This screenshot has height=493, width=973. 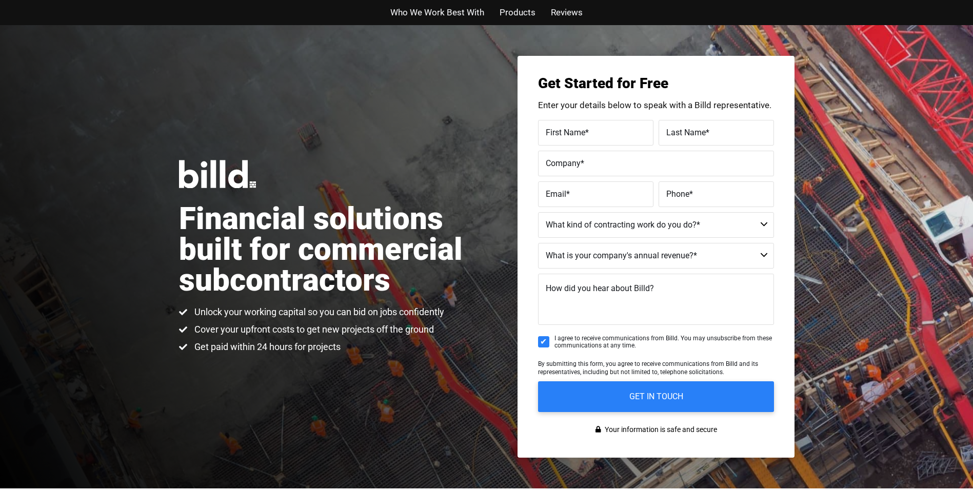 I want to click on span: Cover your upfront costs to get new projects off the ground, so click(x=313, y=330).